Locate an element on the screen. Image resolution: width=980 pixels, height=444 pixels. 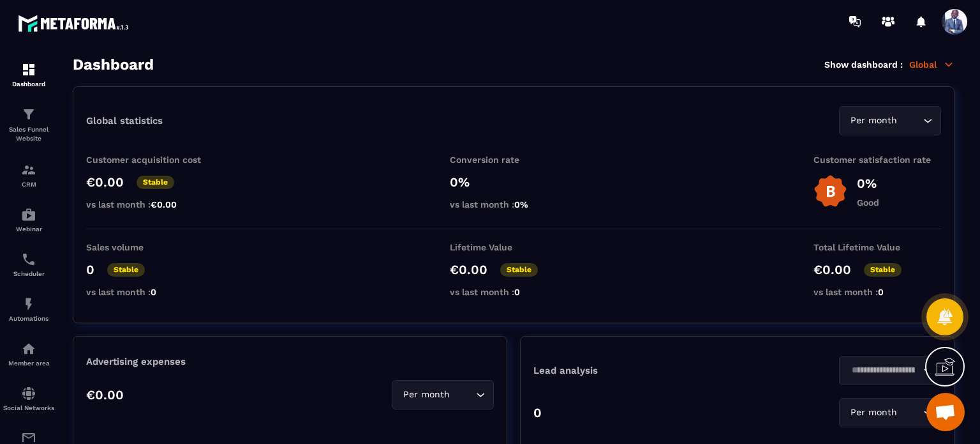
p: Lifetime Value is located at coordinates (514, 247).